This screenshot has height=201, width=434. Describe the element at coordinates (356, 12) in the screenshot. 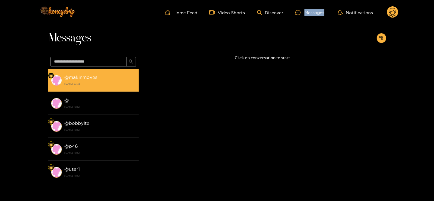

I see `button: Notifications` at that location.